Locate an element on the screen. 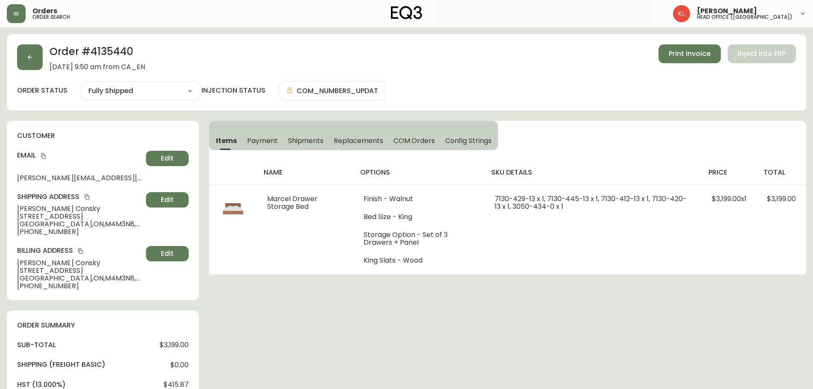 This screenshot has width=813, height=389. span: Items is located at coordinates (226, 140).